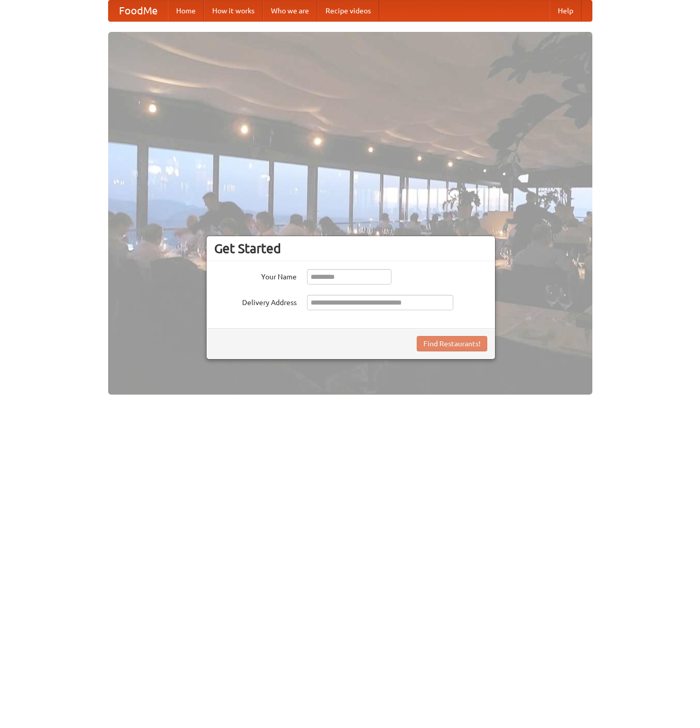 Image resolution: width=700 pixels, height=728 pixels. Describe the element at coordinates (565, 11) in the screenshot. I see `a: Help` at that location.